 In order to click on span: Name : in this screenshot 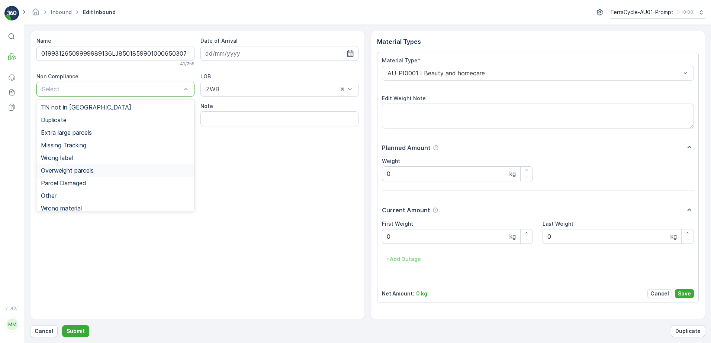, I will do `click(15, 125)`.